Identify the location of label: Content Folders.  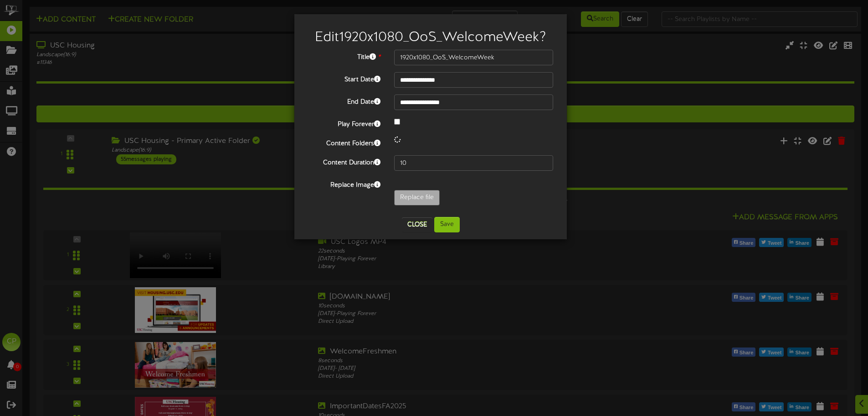
(344, 142).